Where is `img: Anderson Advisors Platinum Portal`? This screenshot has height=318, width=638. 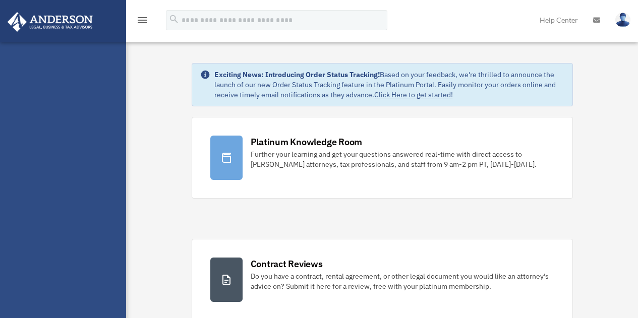
img: Anderson Advisors Platinum Portal is located at coordinates (50, 22).